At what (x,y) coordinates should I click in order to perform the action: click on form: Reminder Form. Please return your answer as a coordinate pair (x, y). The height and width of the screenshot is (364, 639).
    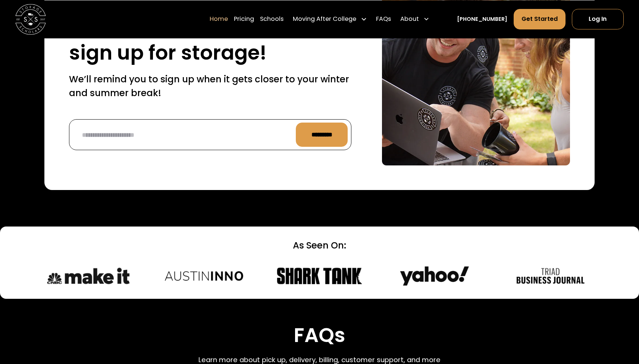
    Looking at the image, I should click on (210, 135).